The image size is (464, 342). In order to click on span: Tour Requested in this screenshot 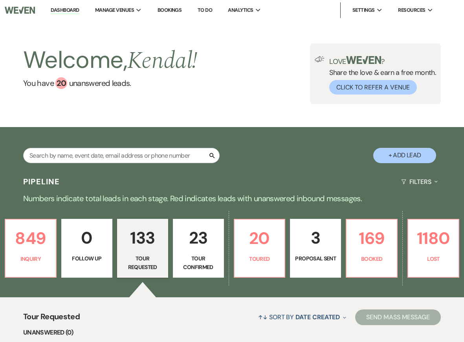, I will do `click(51, 319)`.